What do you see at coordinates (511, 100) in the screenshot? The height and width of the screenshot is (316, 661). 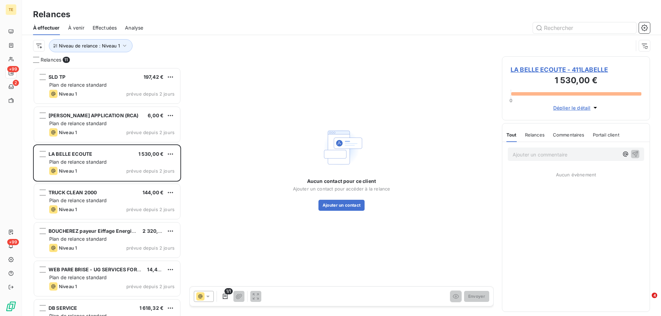 I see `span: 0` at bounding box center [511, 100].